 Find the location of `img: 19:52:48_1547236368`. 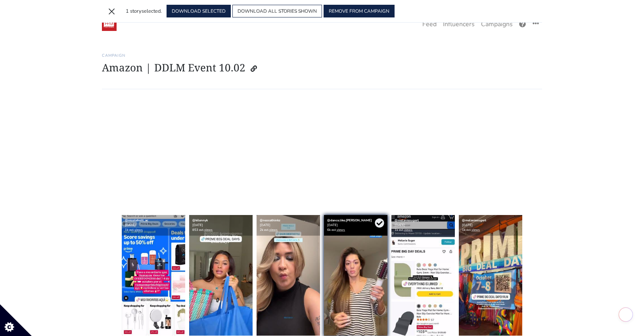

img: 19:52:48_1547236368 is located at coordinates (109, 24).